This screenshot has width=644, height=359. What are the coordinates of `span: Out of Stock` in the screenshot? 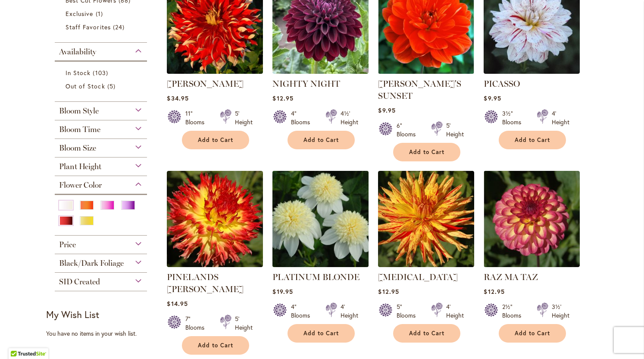 It's located at (85, 86).